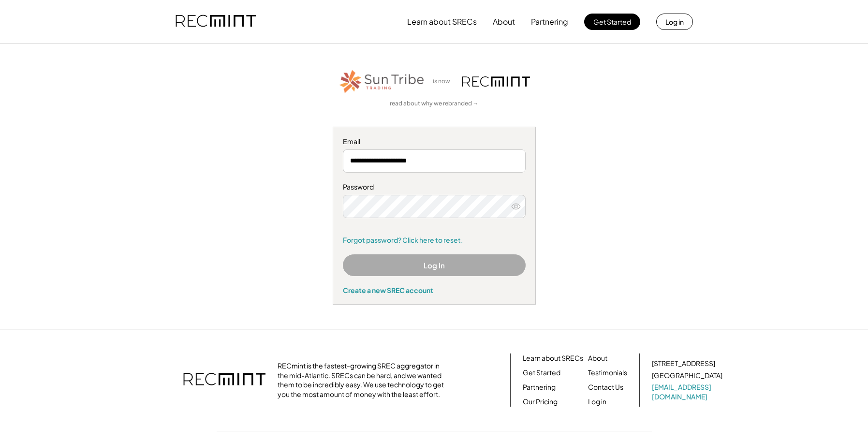 This screenshot has height=441, width=868. What do you see at coordinates (607, 373) in the screenshot?
I see `a: Testimonials` at bounding box center [607, 373].